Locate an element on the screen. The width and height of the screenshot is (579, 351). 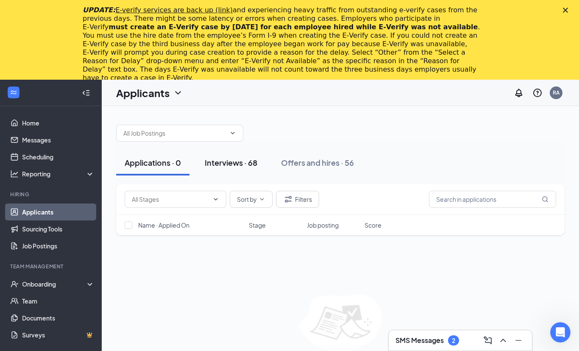
div: 2 is located at coordinates (454, 340).